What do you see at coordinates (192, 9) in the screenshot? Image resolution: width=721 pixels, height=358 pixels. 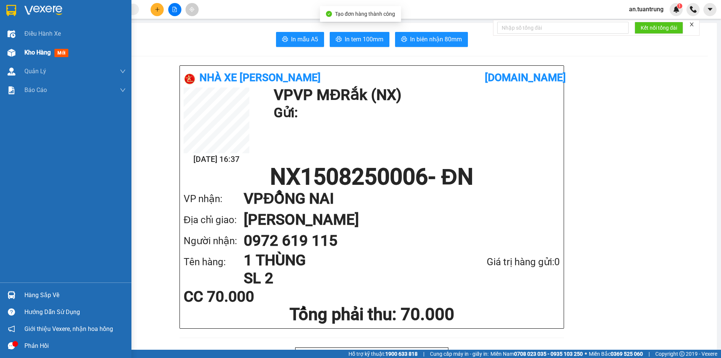 I see `button: aim` at bounding box center [192, 9].